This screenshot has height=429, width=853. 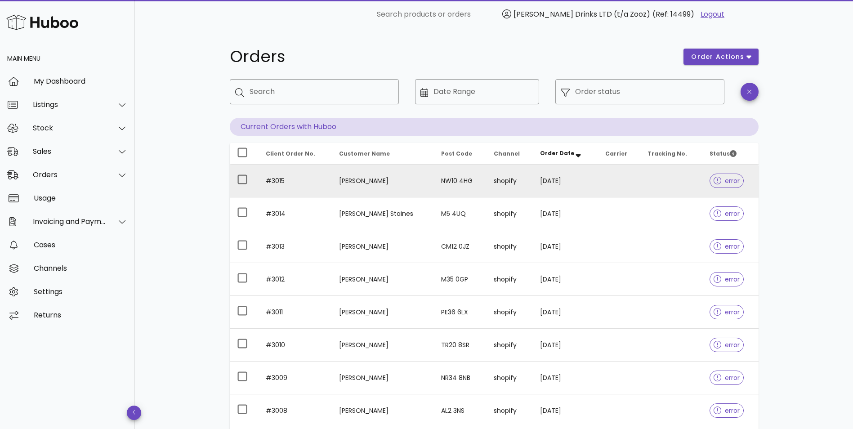 I want to click on td: #3010, so click(x=295, y=345).